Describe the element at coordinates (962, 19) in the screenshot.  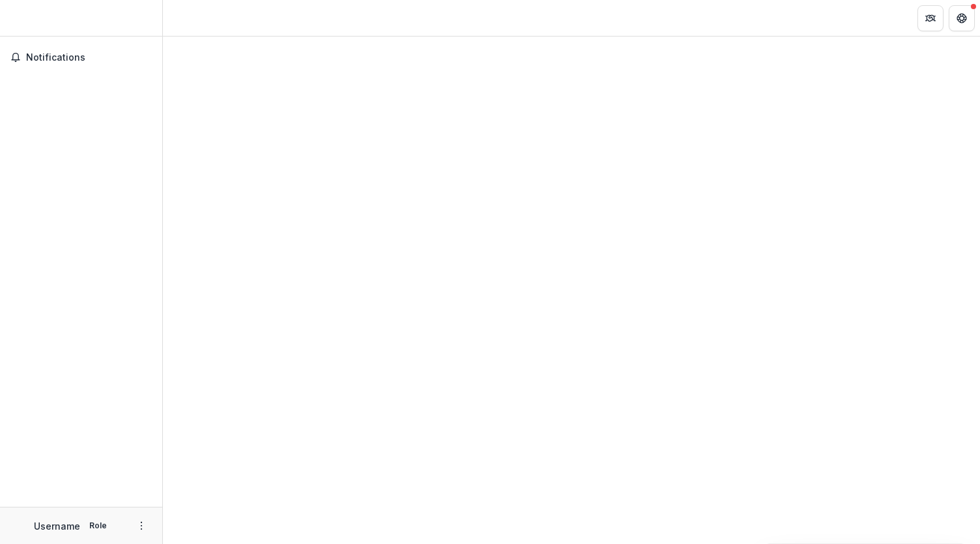
I see `button: Get Help` at that location.